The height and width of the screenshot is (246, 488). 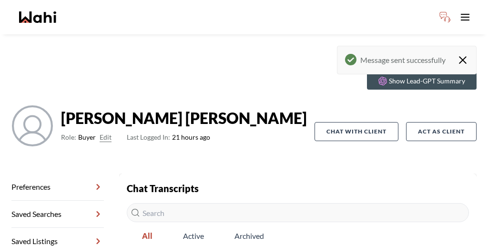 What do you see at coordinates (105, 137) in the screenshot?
I see `button: Edit` at bounding box center [105, 137].